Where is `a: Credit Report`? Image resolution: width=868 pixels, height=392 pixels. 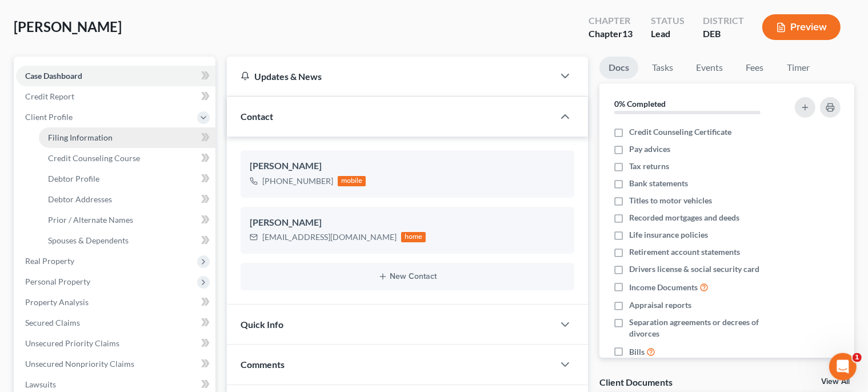
a: Credit Report is located at coordinates (116, 96).